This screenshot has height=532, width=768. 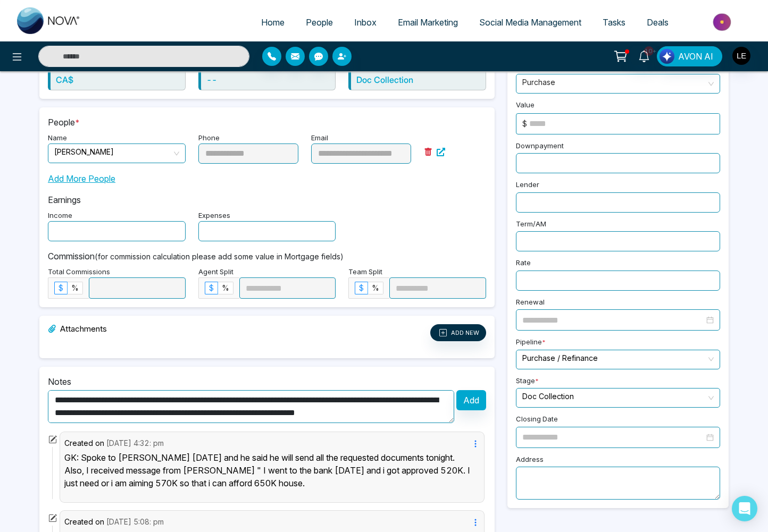 I want to click on img: Lead Flow, so click(x=666, y=57).